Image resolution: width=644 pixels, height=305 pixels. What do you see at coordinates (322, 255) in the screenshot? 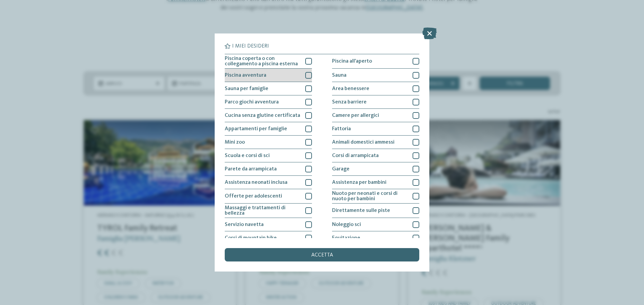
I see `span: accetta` at bounding box center [322, 255].